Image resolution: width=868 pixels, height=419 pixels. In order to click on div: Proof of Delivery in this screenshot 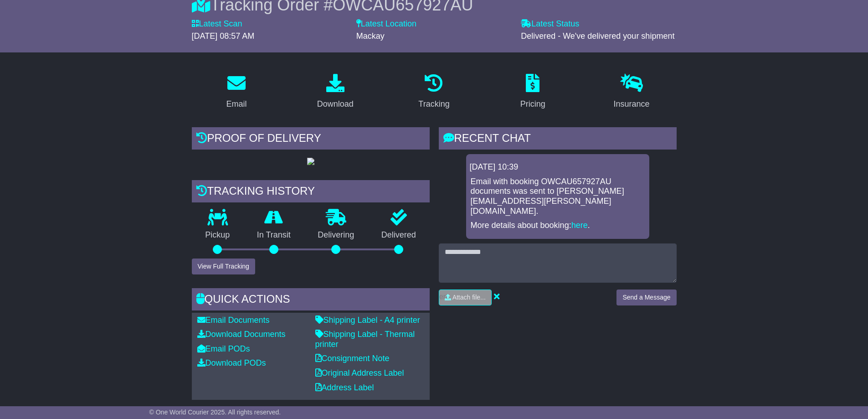, I will do `click(311, 139)`.